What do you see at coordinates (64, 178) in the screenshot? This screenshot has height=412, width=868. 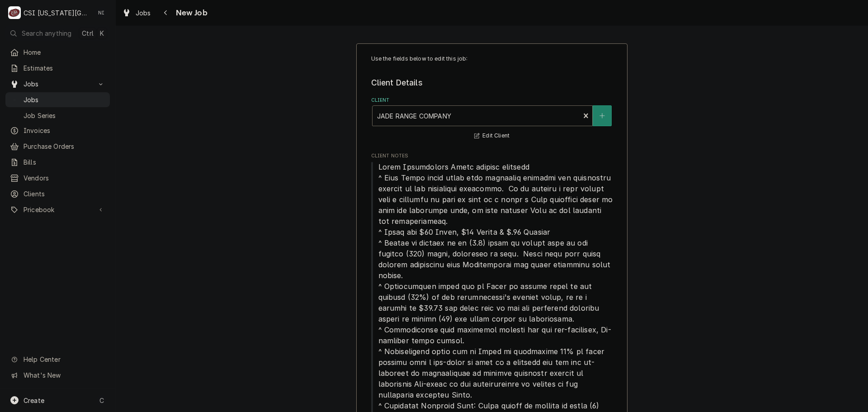 I see `span: Vendors` at bounding box center [64, 178].